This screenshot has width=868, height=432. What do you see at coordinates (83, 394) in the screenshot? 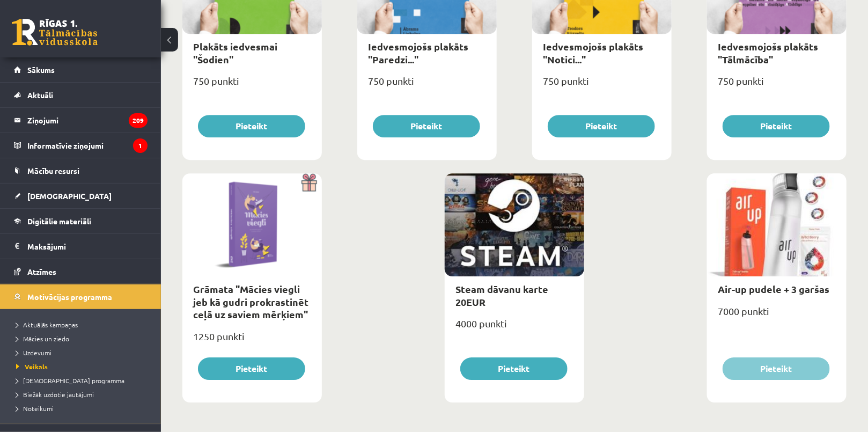
I see `a: Biežāk uzdotie jautājumi` at bounding box center [83, 394].